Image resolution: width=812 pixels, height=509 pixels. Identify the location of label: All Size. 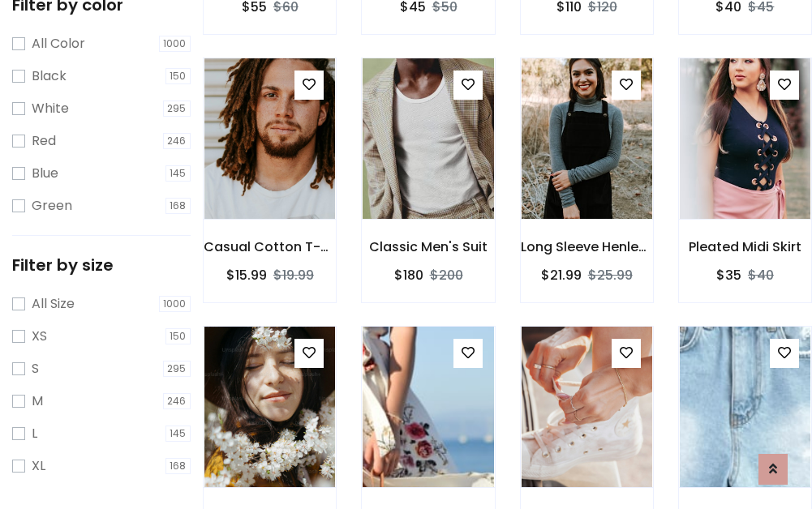
(53, 304).